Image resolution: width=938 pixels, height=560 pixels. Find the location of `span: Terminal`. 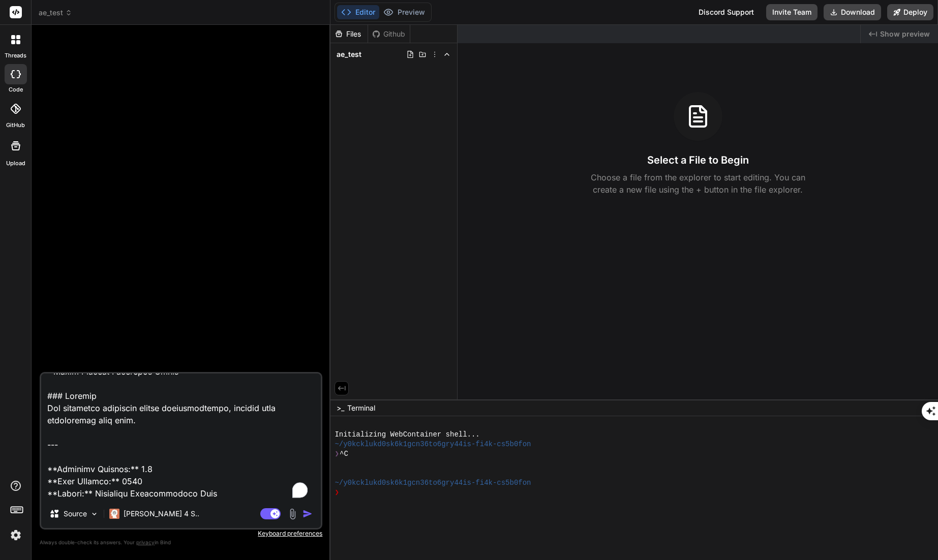

span: Terminal is located at coordinates (361, 408).